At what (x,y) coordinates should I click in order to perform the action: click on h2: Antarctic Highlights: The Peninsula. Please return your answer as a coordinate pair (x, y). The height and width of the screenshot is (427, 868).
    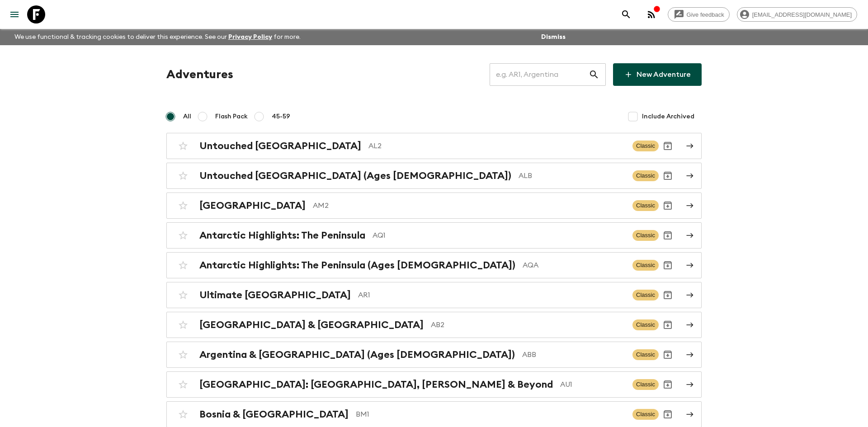
    Looking at the image, I should click on (282, 235).